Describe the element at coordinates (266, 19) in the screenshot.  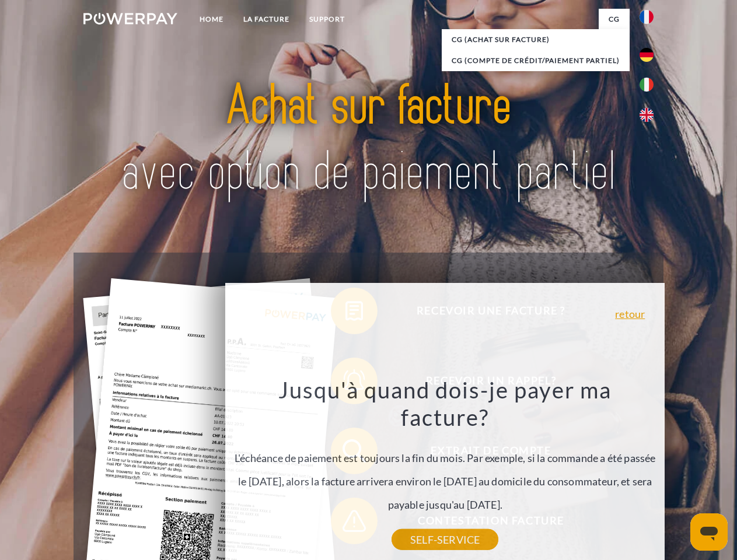
I see `a: LA FACTURE` at that location.